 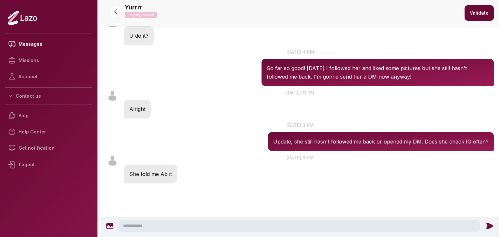 What do you see at coordinates (139, 36) in the screenshot?
I see `p: U do it?` at bounding box center [139, 36].